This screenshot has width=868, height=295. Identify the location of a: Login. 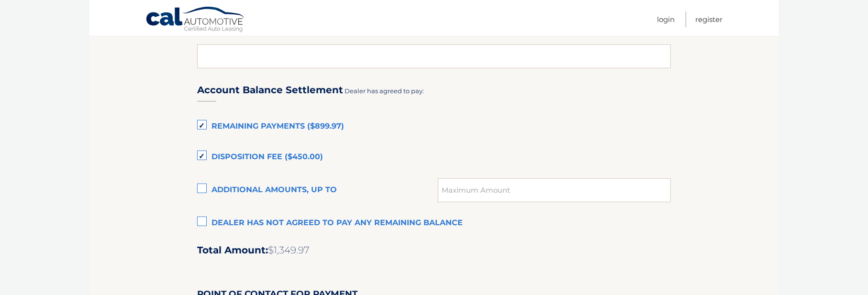
(665, 19).